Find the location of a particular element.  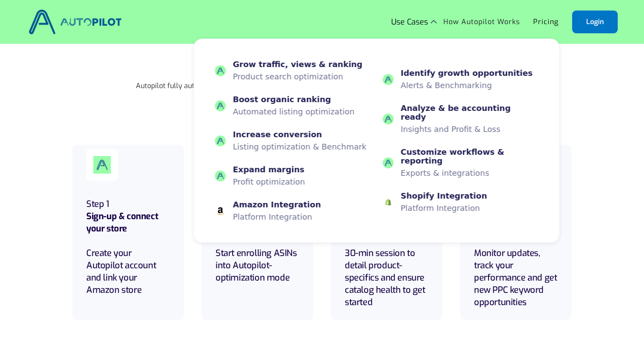

a: Customize workflows & reportingExports & integrations is located at coordinates (460, 163).